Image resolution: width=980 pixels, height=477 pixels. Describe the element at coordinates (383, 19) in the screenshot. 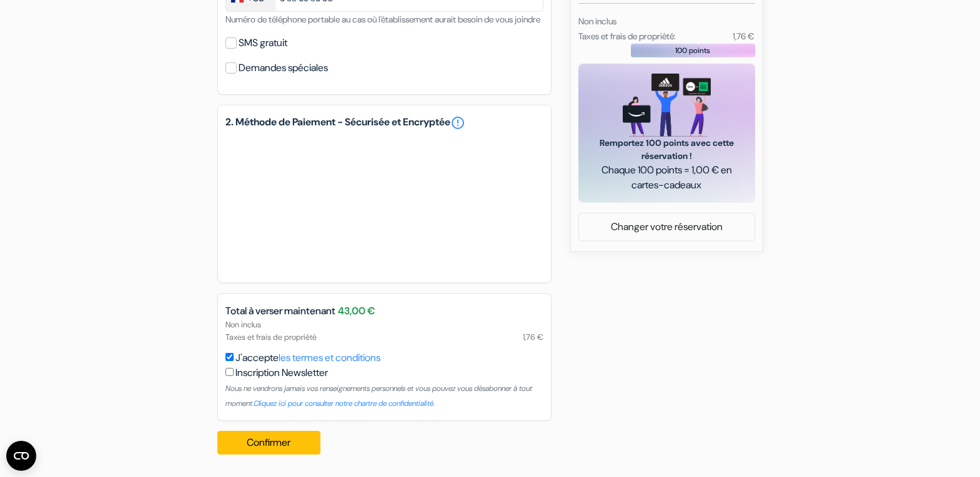

I see `small: Numéro de téléphone portable au cas où l'établissement aurait besoin de vous joindre` at that location.